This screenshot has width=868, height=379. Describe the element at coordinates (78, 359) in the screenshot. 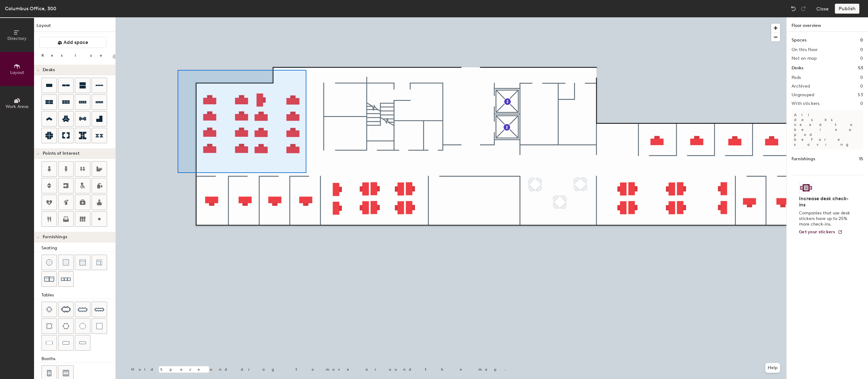

I see `div: Booths` at that location.